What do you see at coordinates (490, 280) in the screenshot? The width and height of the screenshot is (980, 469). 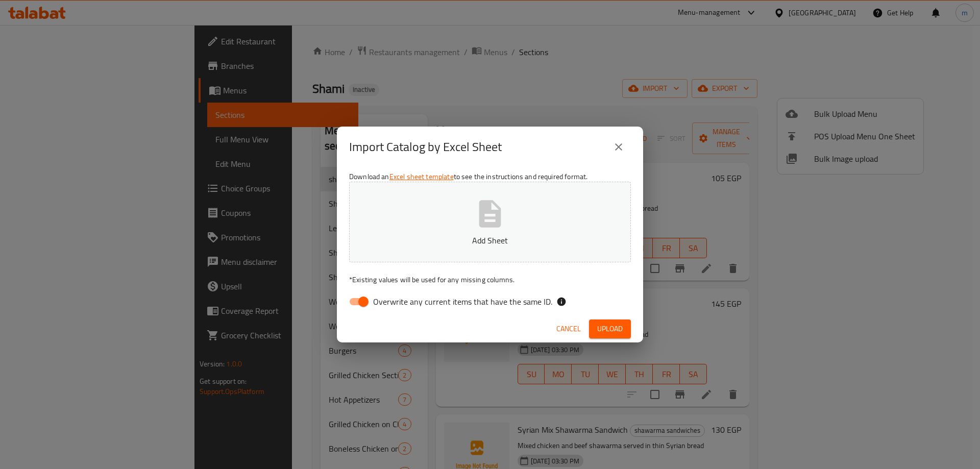 I see `p: Existing values will be used for any missing columns.` at bounding box center [490, 280].